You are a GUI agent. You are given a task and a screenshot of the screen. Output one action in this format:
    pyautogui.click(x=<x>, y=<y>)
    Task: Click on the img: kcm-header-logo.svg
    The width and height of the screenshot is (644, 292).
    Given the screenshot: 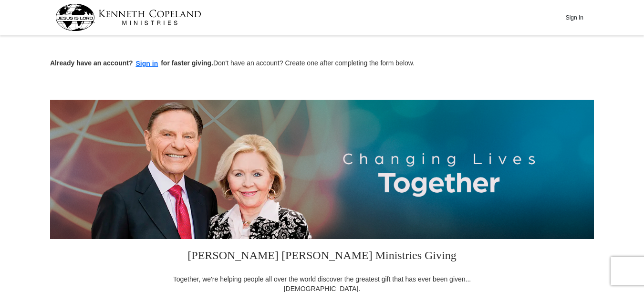 What is the action you would take?
    pyautogui.click(x=128, y=17)
    